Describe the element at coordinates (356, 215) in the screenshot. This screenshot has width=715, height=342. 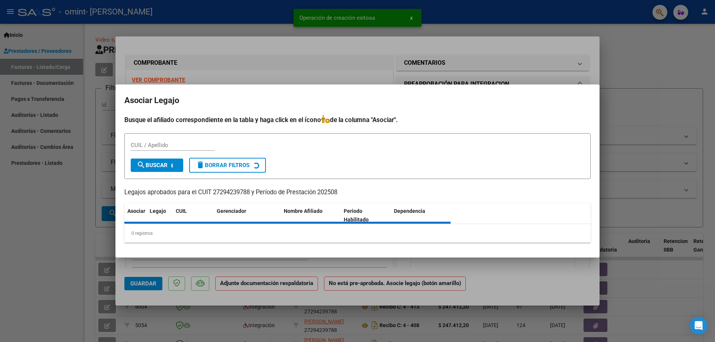
I see `span: Periodo Habilitado` at that location.